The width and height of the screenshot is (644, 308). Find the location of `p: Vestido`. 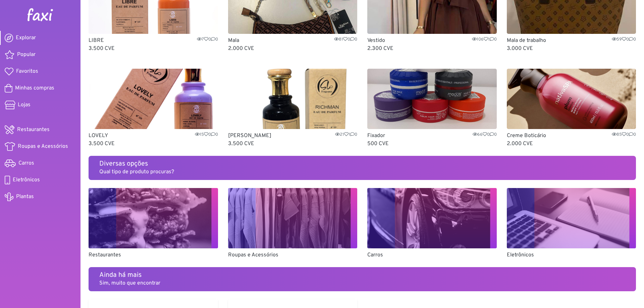

p: Vestido is located at coordinates (432, 41).